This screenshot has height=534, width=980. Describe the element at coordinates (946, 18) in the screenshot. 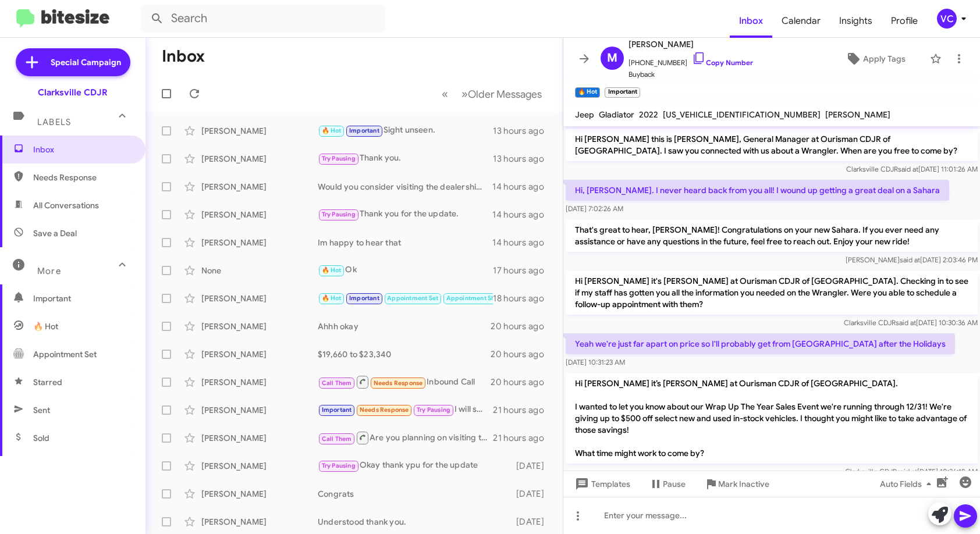

I see `div: VC` at that location.